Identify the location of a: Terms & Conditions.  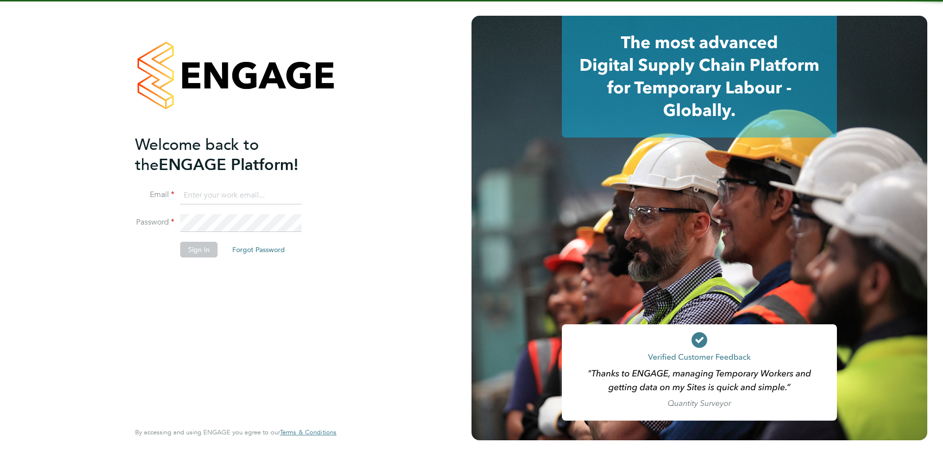
(308, 432).